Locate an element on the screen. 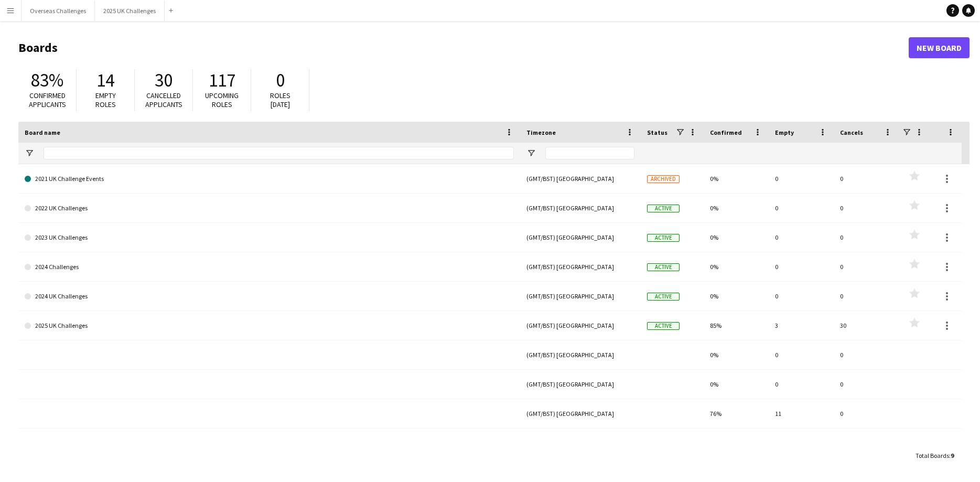  span: Cancelled applicants is located at coordinates (164, 100).